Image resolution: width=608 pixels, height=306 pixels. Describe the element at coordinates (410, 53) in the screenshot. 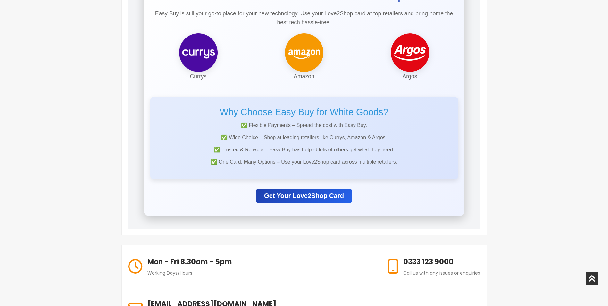

I see `img: Argos` at that location.